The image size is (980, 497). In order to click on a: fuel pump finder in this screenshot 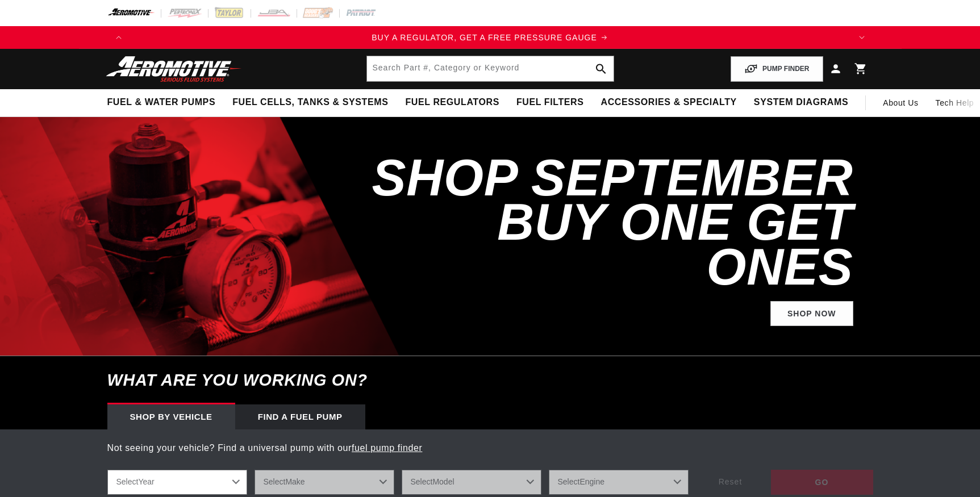, I will do `click(387, 448)`.